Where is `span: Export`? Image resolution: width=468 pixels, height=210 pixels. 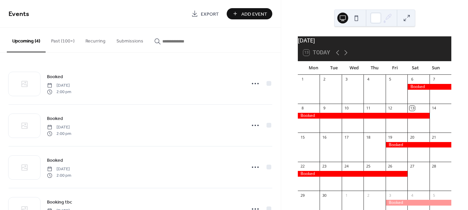 span: Export is located at coordinates (210, 14).